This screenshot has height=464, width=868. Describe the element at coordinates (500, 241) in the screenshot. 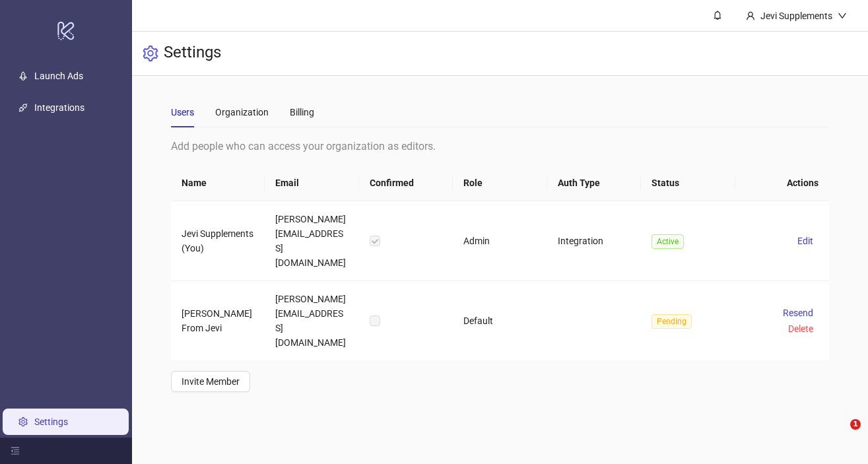

I see `td: Admin` at that location.